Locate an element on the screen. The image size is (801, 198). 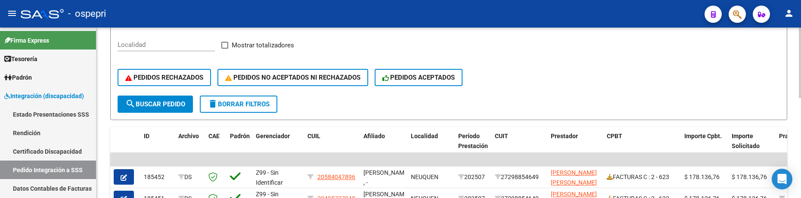
span: ID is located at coordinates (146, 136).